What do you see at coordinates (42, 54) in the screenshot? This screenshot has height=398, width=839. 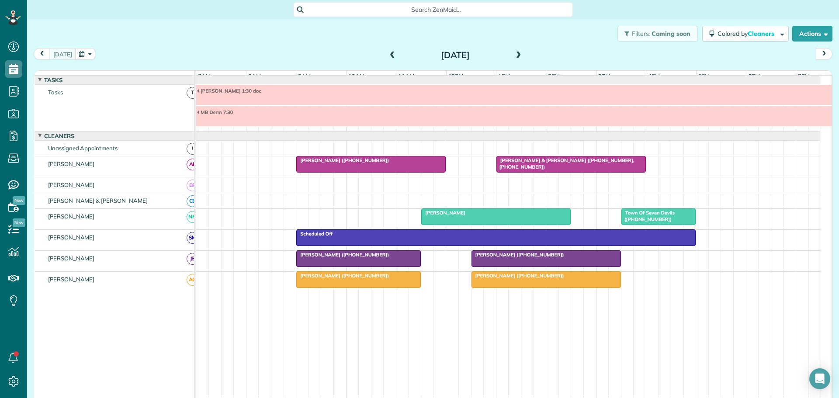 I see `button: prev` at bounding box center [42, 54].